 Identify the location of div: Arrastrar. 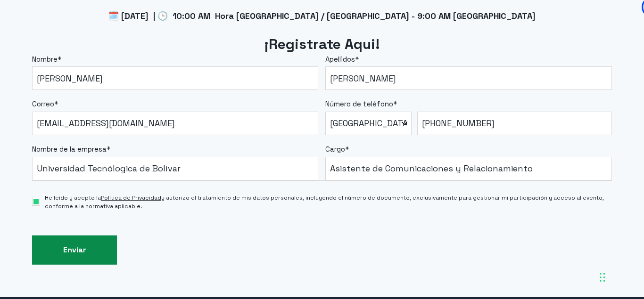
(602, 277).